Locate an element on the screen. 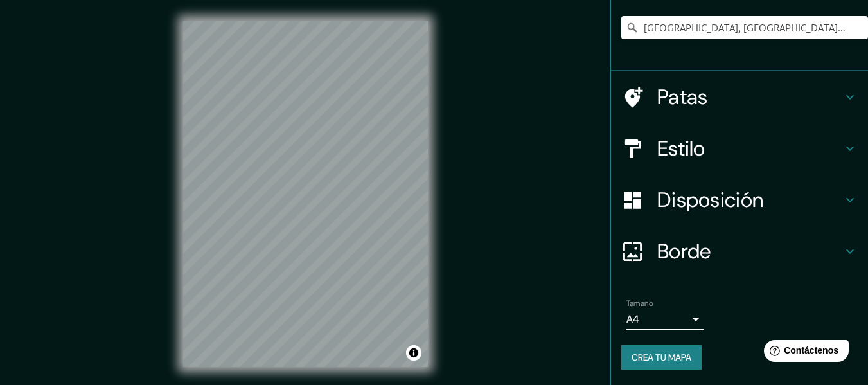  font: Crea tu mapa is located at coordinates (661, 357).